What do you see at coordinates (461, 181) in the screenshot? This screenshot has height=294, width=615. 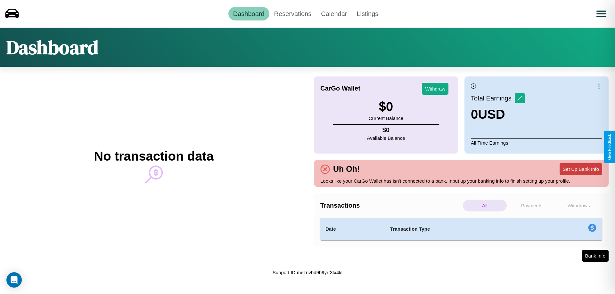 I see `p: Looks like your CarGo Wallet has isn't connected to a bank. Input up your banking info to finish ...` at bounding box center [461, 181].